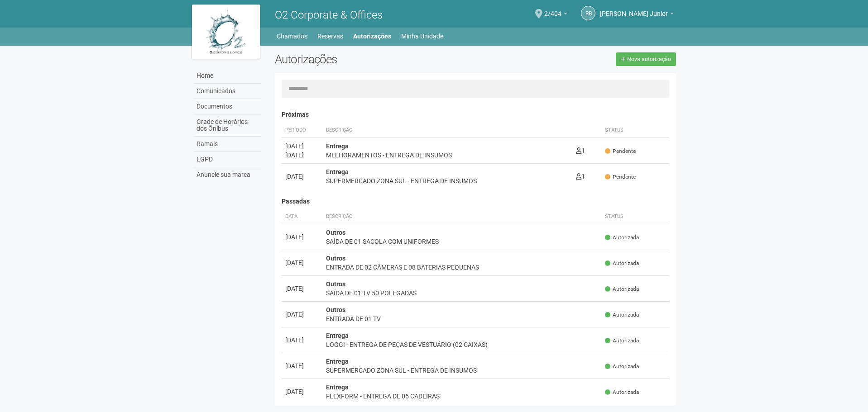 The image size is (868, 412). I want to click on a: Minha Unidade, so click(422, 37).